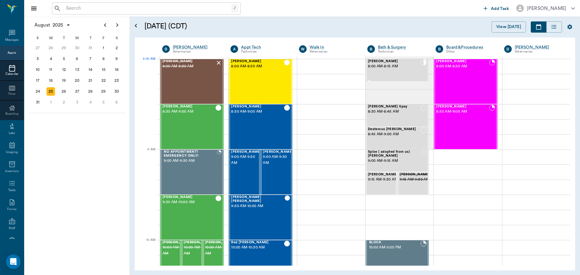 The image size is (580, 275). Describe the element at coordinates (402, 47) in the screenshot. I see `div: Bath & Surgery` at that location.